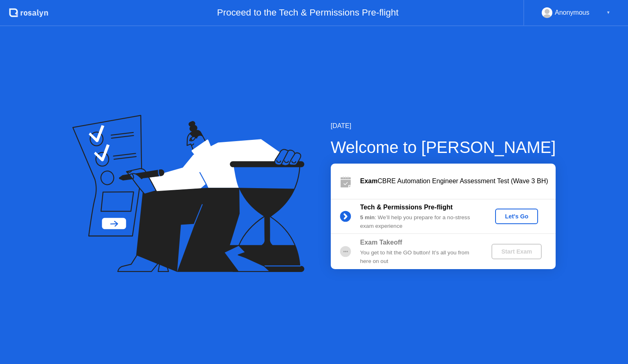  I want to click on div: Start Exam, so click(517, 252).